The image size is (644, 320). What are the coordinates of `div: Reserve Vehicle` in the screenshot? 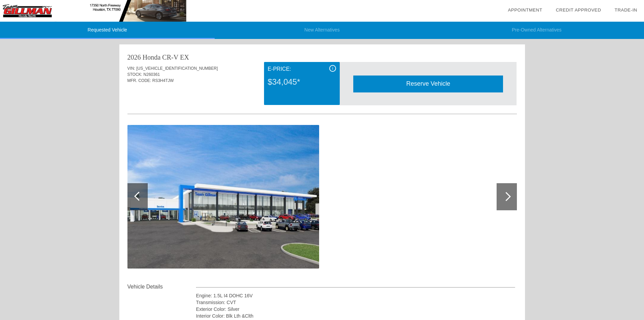 It's located at (428, 84).